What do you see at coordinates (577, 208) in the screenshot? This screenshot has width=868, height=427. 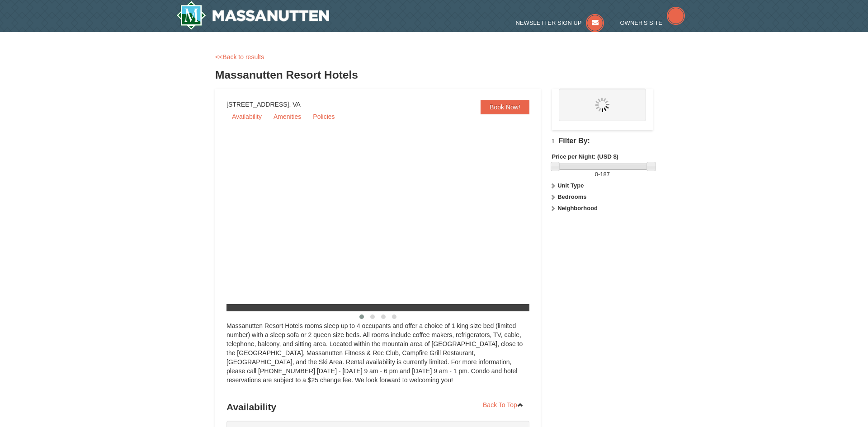 I see `strong: Neighborhood` at bounding box center [577, 208].